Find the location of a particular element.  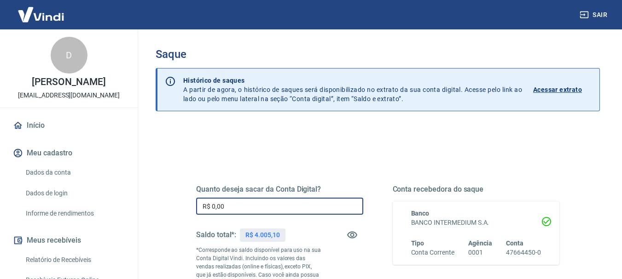

img: Vindi is located at coordinates (41, 14).